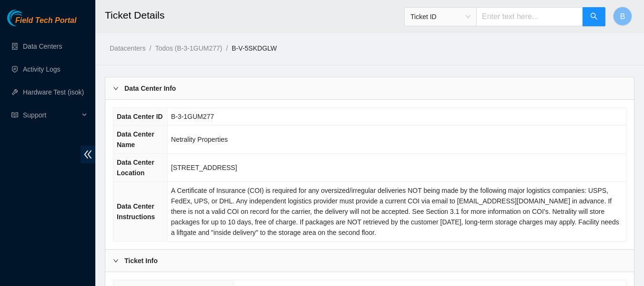 The height and width of the screenshot is (286, 644). I want to click on a: B-V-5SKDGLW, so click(254, 48).